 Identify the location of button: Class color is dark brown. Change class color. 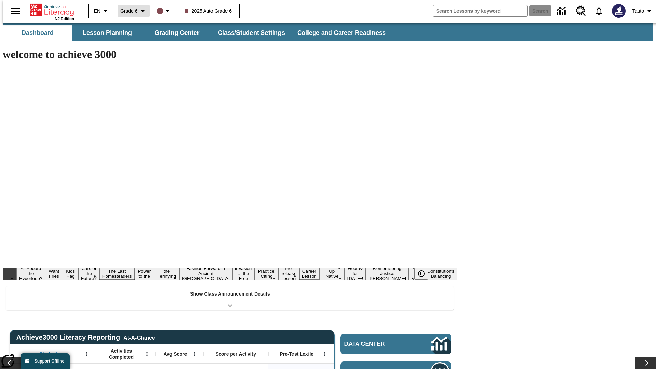
(164, 11).